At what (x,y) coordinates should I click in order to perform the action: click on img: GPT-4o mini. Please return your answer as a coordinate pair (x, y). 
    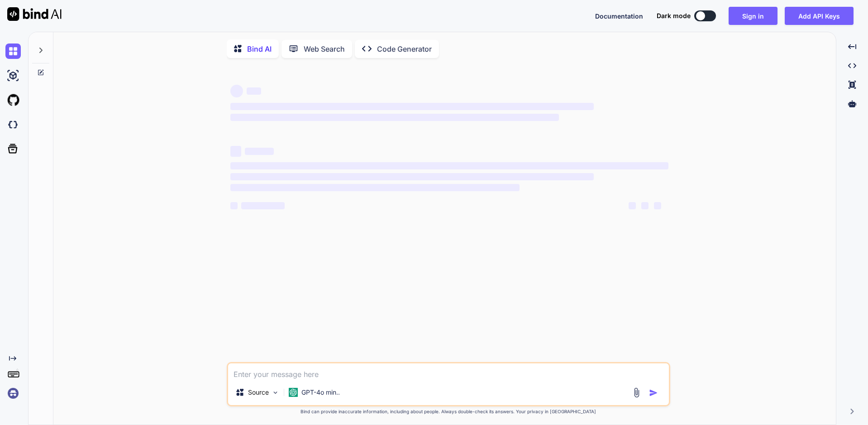
    Looking at the image, I should click on (293, 392).